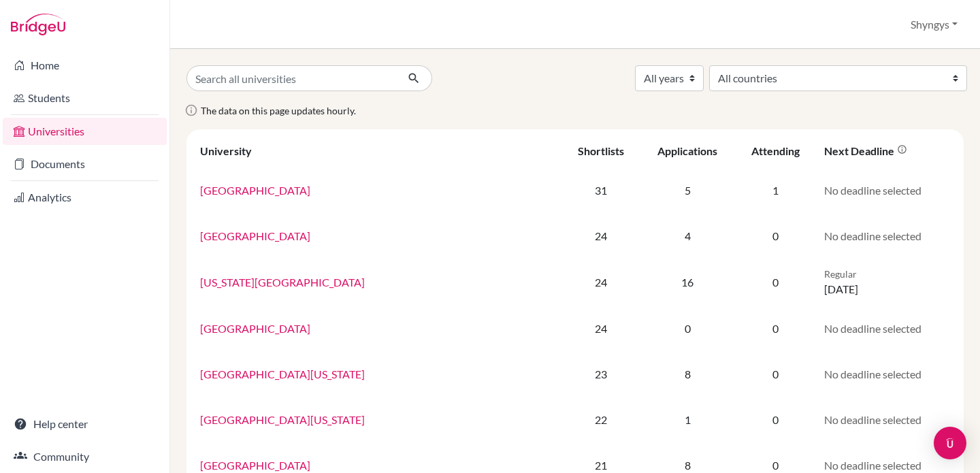 This screenshot has width=980, height=473. I want to click on a: Home, so click(85, 65).